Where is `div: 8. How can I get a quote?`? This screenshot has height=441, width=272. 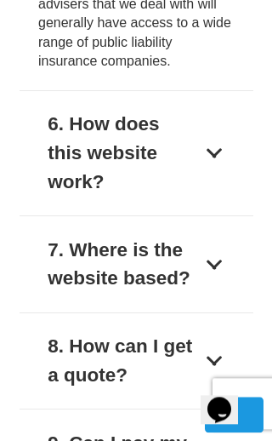
div: 8. How can I get a quote? is located at coordinates (121, 361).